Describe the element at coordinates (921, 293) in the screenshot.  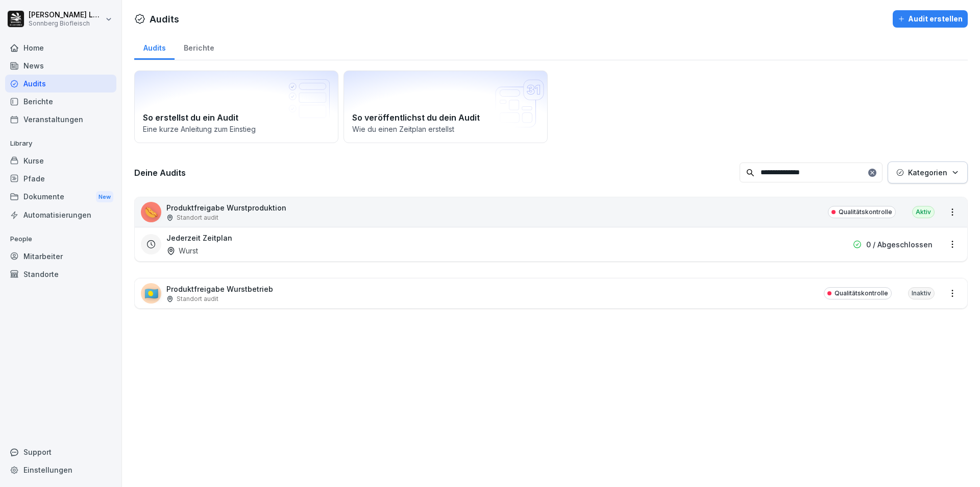
I see `div: Inaktiv` at that location.